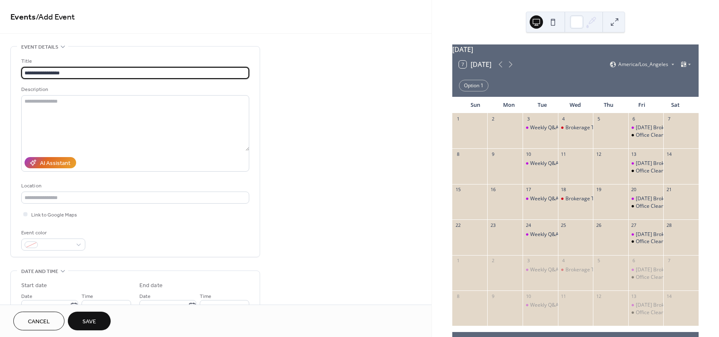  I want to click on div: Event color, so click(52, 233).